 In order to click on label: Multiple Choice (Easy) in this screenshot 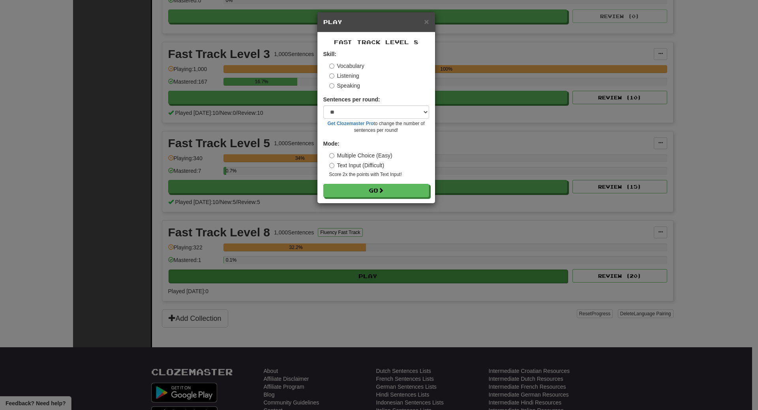, I will do `click(361, 156)`.